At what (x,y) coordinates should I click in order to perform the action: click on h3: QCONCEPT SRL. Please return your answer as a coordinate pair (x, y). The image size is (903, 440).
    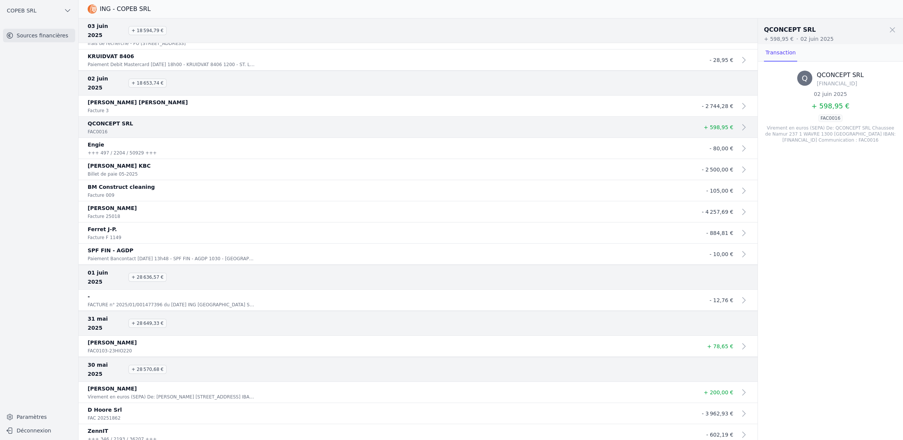
    Looking at the image, I should click on (841, 75).